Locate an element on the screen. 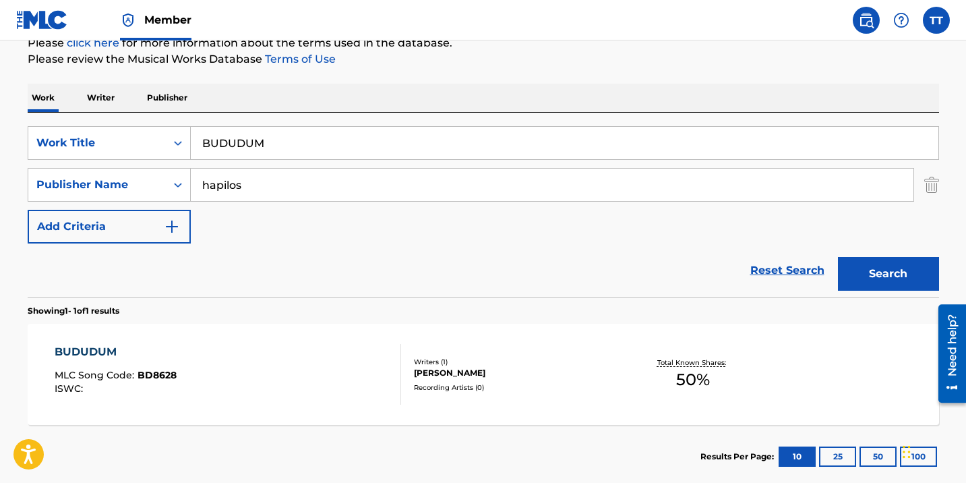 This screenshot has height=483, width=966. button: Search is located at coordinates (889, 274).